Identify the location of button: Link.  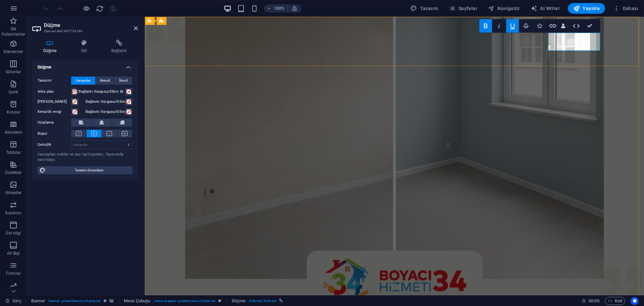
(553, 26).